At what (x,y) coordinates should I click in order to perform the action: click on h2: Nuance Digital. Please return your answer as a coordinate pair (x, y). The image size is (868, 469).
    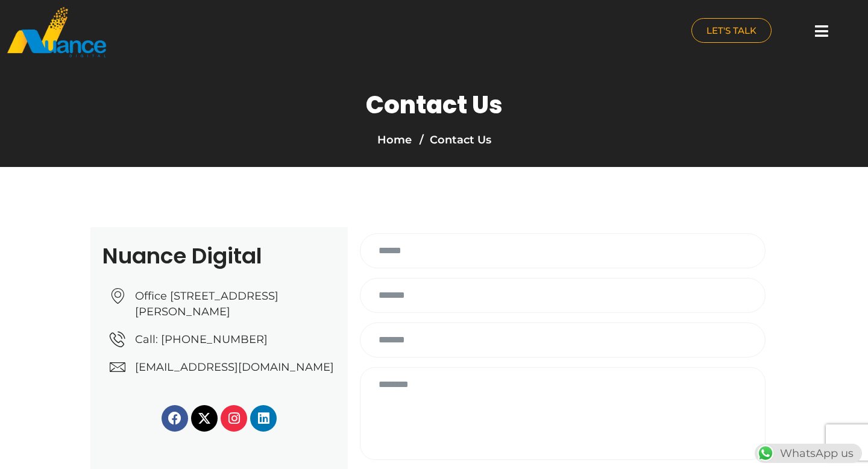
    Looking at the image, I should click on (219, 256).